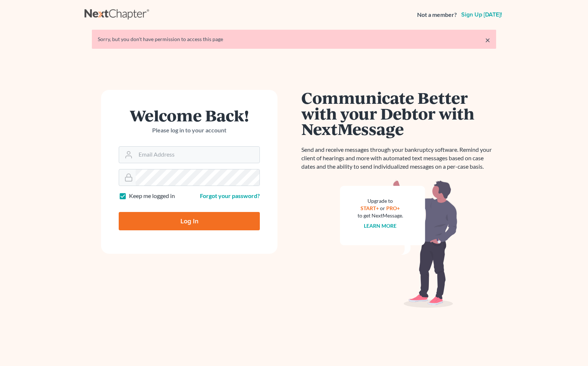 The image size is (588, 366). What do you see at coordinates (189, 221) in the screenshot?
I see `input: Log In` at bounding box center [189, 221].